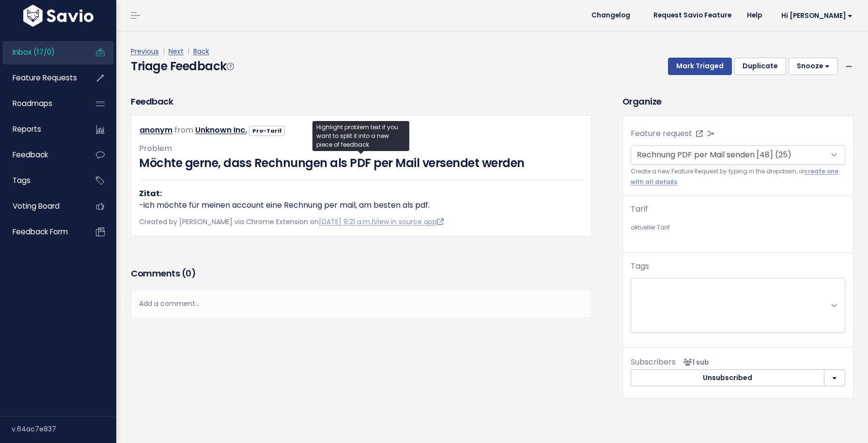 The width and height of the screenshot is (868, 443). I want to click on button: Snooze, so click(813, 66).